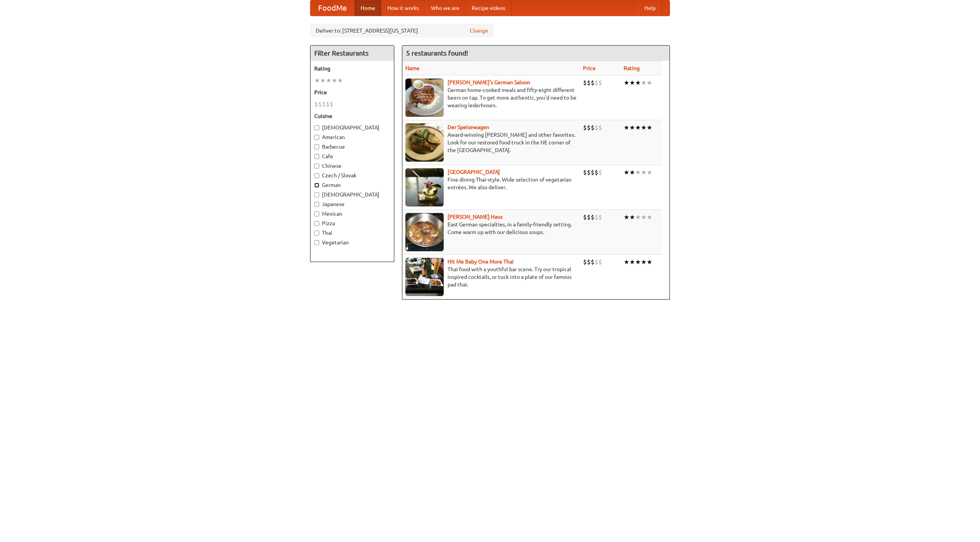 The width and height of the screenshot is (980, 542). What do you see at coordinates (424, 98) in the screenshot?
I see `img: esthers.jpg` at bounding box center [424, 98].